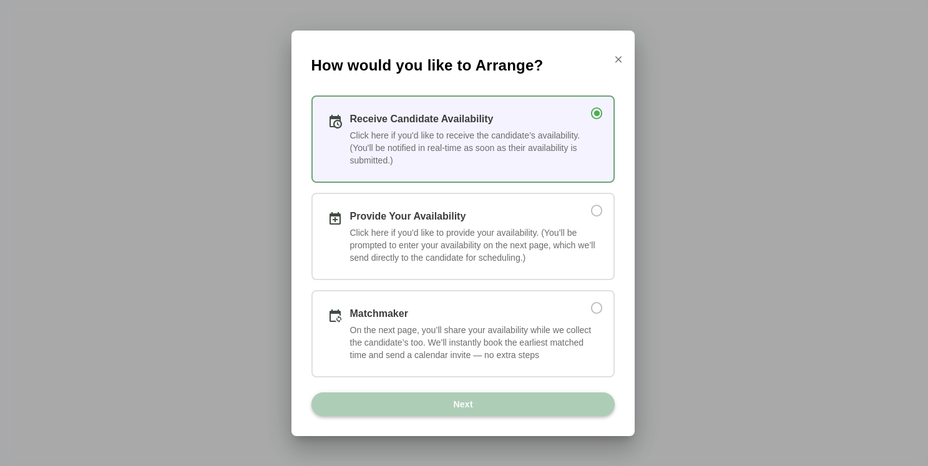 This screenshot has height=466, width=928. What do you see at coordinates (474, 342) in the screenshot?
I see `div: On the next page, you’ll share your availability while we collect the candidate’s too. We’ll inst...` at bounding box center [474, 342].